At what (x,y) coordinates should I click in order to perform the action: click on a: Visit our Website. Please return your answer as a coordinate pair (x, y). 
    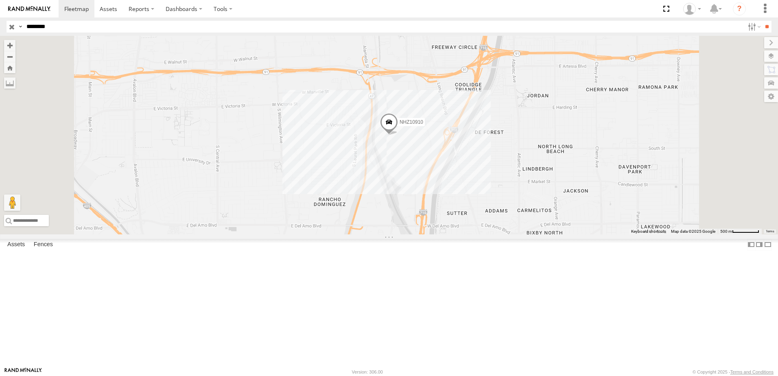
    Looking at the image, I should click on (23, 372).